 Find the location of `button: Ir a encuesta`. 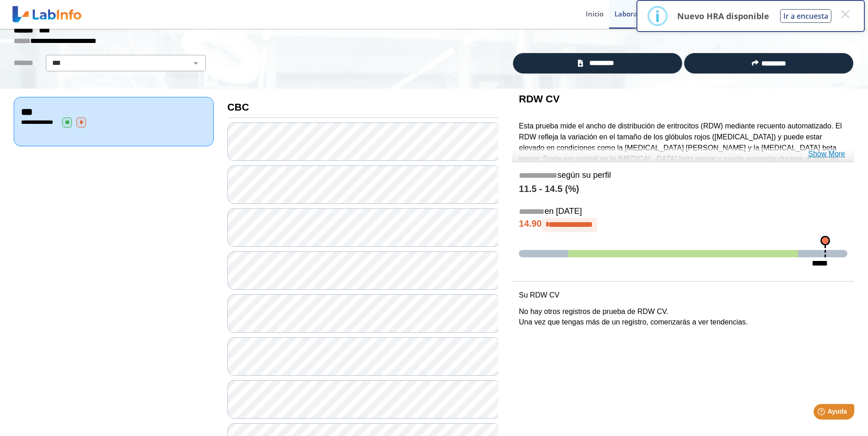

button: Ir a encuesta is located at coordinates (806, 16).